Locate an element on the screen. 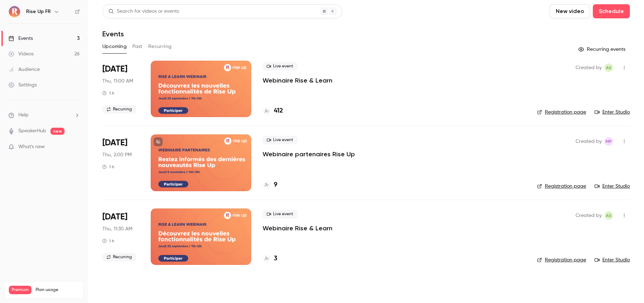 This screenshot has height=303, width=644. div: Nov 6 Thu, 2:00 PM (Europe/Paris) is located at coordinates (121, 162).